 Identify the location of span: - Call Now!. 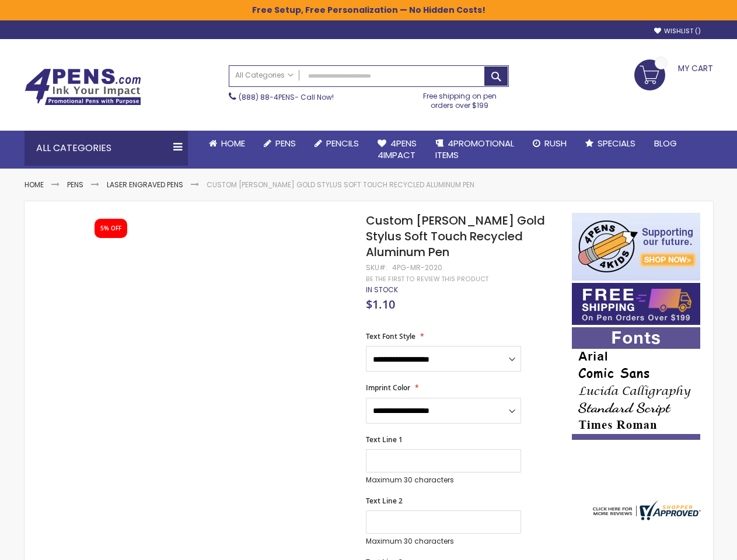
(286, 97).